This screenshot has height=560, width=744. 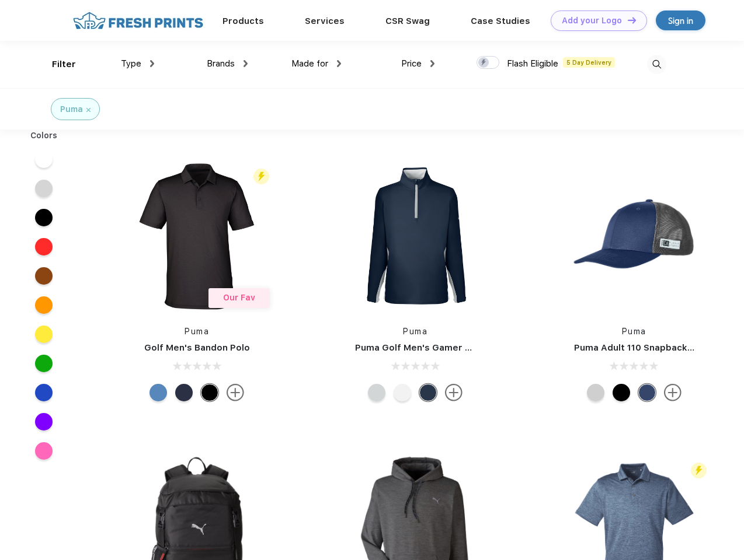 What do you see at coordinates (325, 21) in the screenshot?
I see `a: Services` at bounding box center [325, 21].